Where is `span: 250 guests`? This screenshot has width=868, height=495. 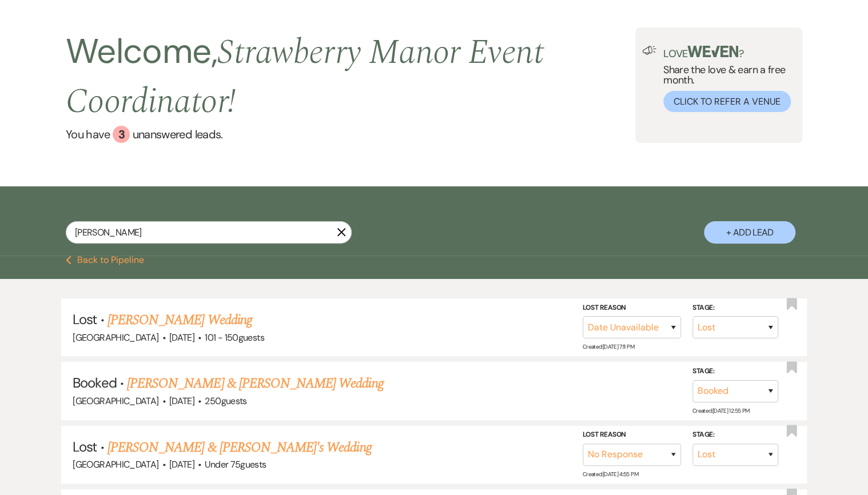 span: 250 guests is located at coordinates (226, 400).